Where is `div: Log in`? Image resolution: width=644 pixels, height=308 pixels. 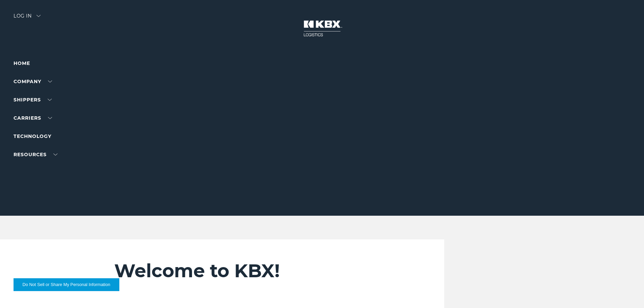
div: Log in is located at coordinates (27, 18).